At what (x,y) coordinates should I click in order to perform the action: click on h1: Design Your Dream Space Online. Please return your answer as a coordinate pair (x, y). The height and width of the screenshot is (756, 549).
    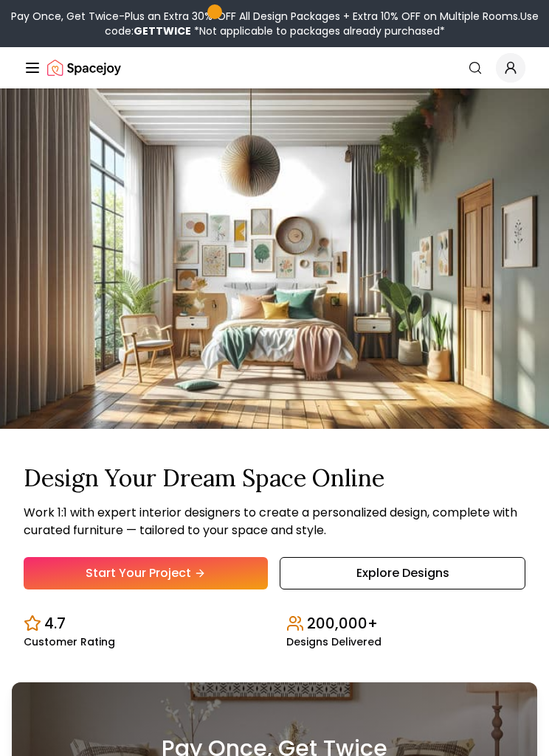
    Looking at the image, I should click on (274, 478).